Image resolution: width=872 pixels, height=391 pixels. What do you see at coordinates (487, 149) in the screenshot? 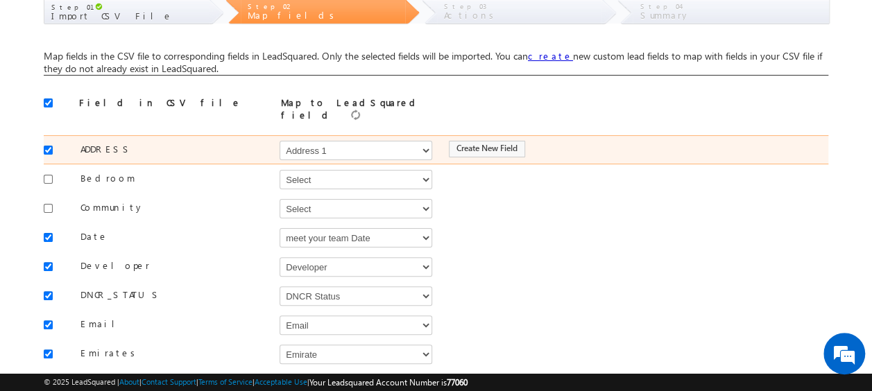
I see `button: Create New Field` at bounding box center [487, 149].